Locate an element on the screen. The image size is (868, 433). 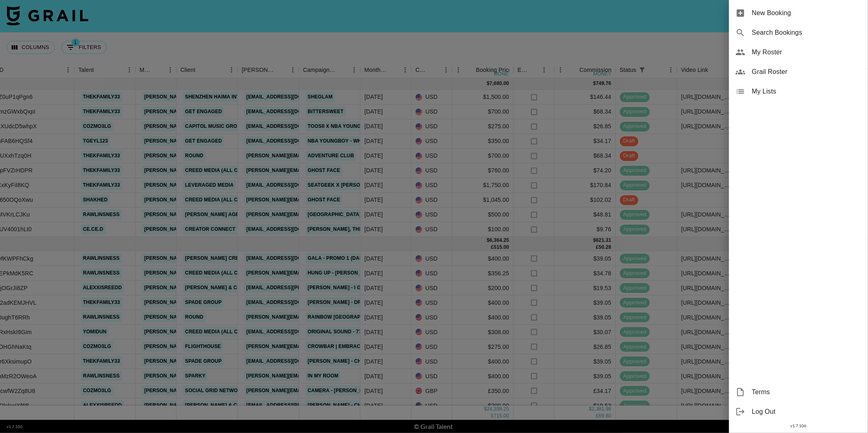
span: Terms is located at coordinates (807, 392).